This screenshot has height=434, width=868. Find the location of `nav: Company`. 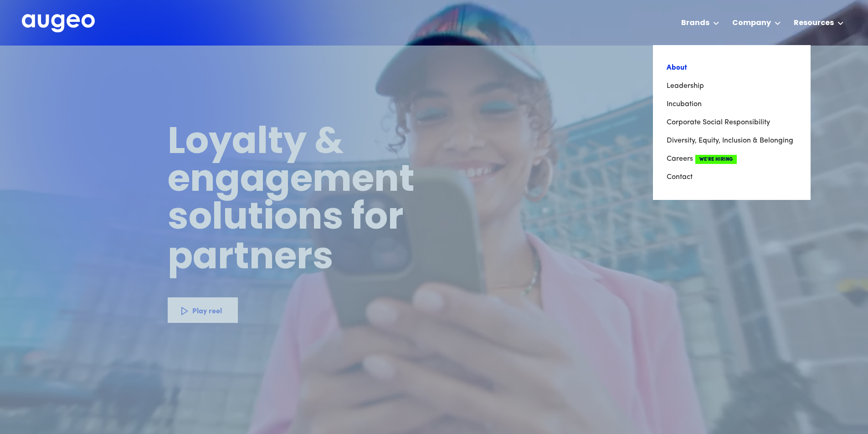

nav: Company is located at coordinates (732, 123).